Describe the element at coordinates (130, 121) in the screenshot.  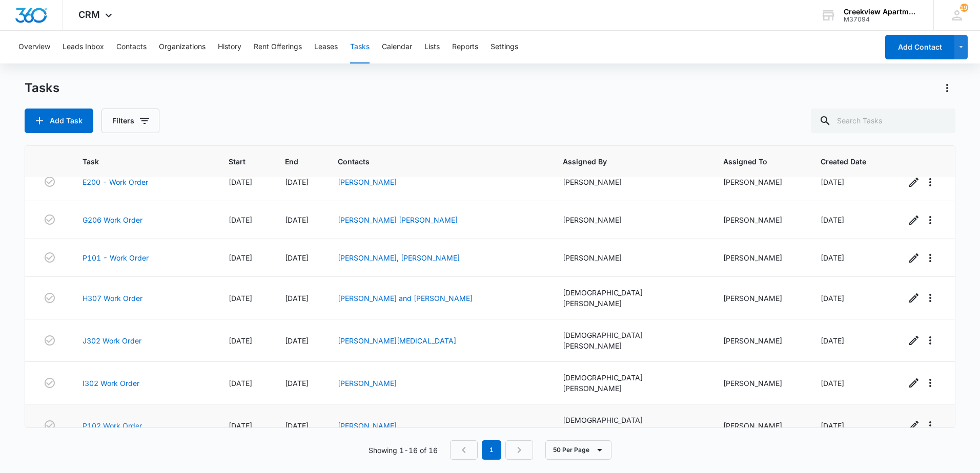
I see `button: Filters` at that location.